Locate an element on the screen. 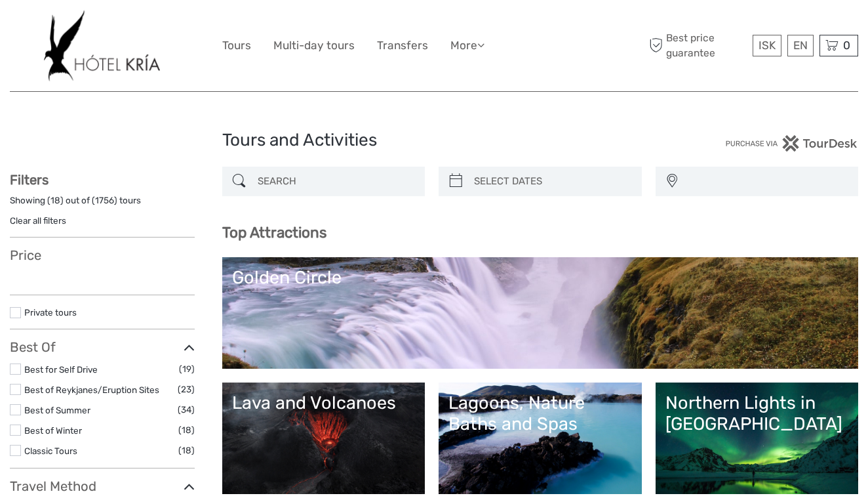 The width and height of the screenshot is (868, 500). a: Tours is located at coordinates (237, 45).